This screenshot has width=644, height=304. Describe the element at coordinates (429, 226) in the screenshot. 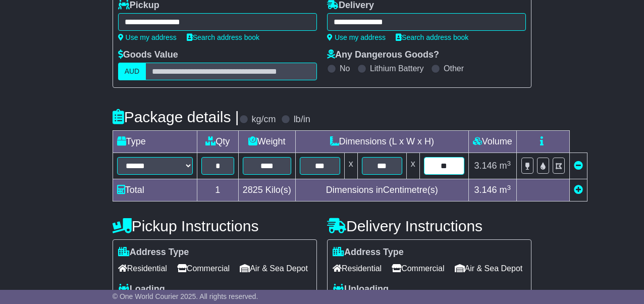

I see `h4: Delivery Instructions` at that location.